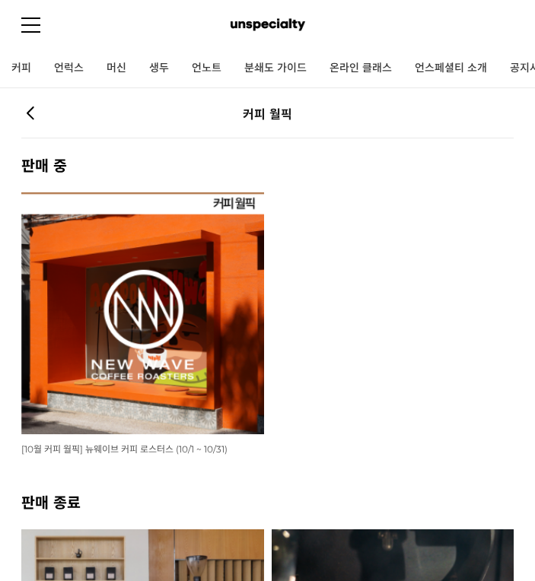 Image resolution: width=535 pixels, height=581 pixels. What do you see at coordinates (267, 501) in the screenshot?
I see `h2: 판매 종료` at bounding box center [267, 501].